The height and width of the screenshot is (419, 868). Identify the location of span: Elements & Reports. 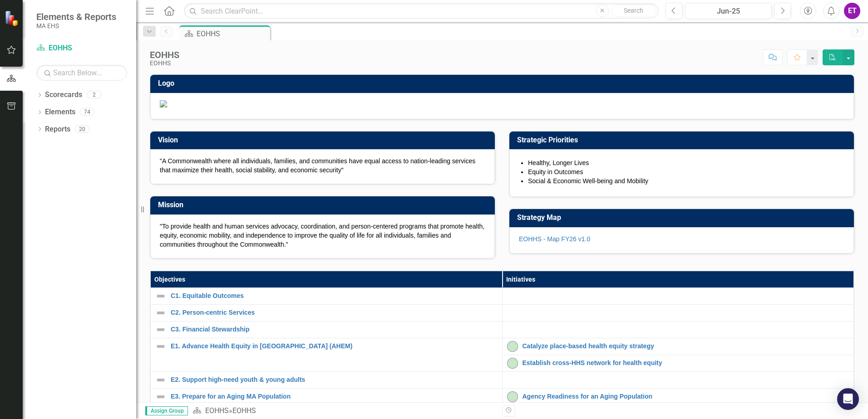
(76, 17).